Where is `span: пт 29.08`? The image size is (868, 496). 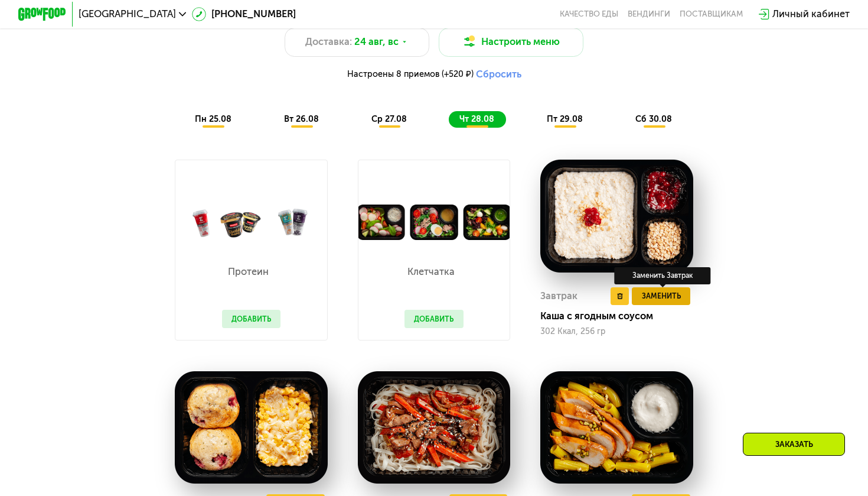
span: пт 29.08 is located at coordinates (565, 119).